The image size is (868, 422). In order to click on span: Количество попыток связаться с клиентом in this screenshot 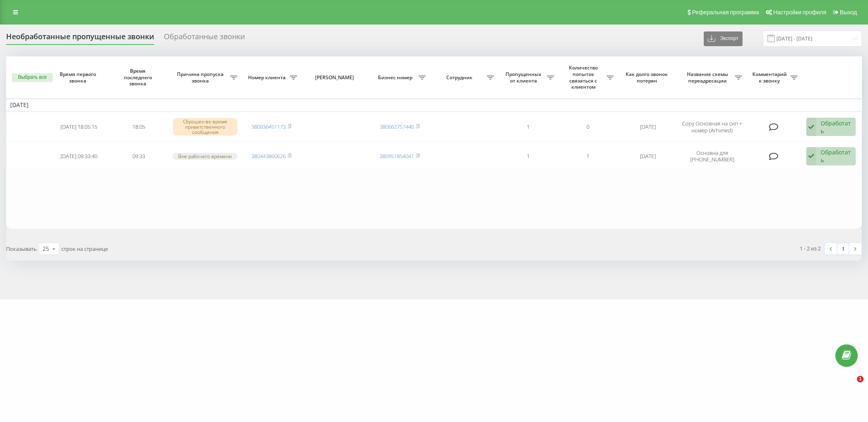, I will do `click(584, 77)`.